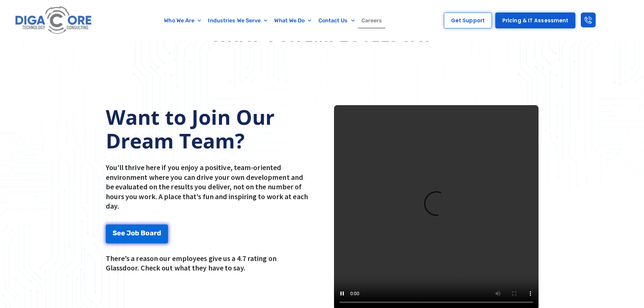  Describe the element at coordinates (152, 233) in the screenshot. I see `span: a` at that location.